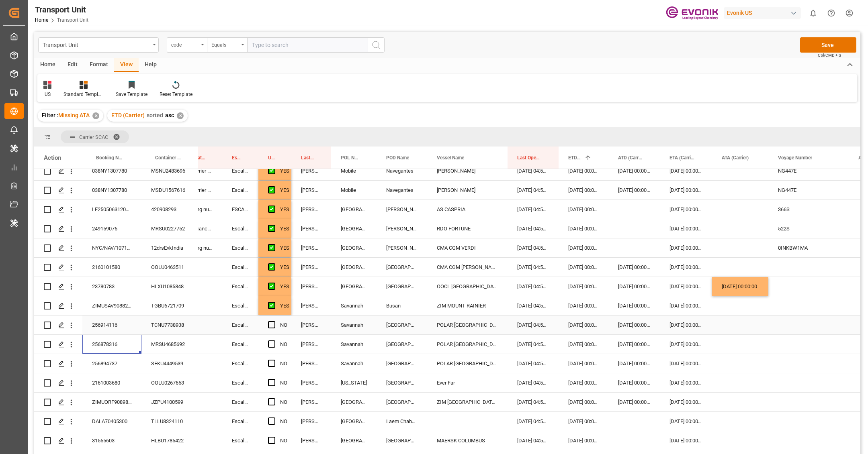 This screenshot has height=454, width=868. Describe the element at coordinates (683, 158) in the screenshot. I see `span: ETA (Carrier)` at that location.